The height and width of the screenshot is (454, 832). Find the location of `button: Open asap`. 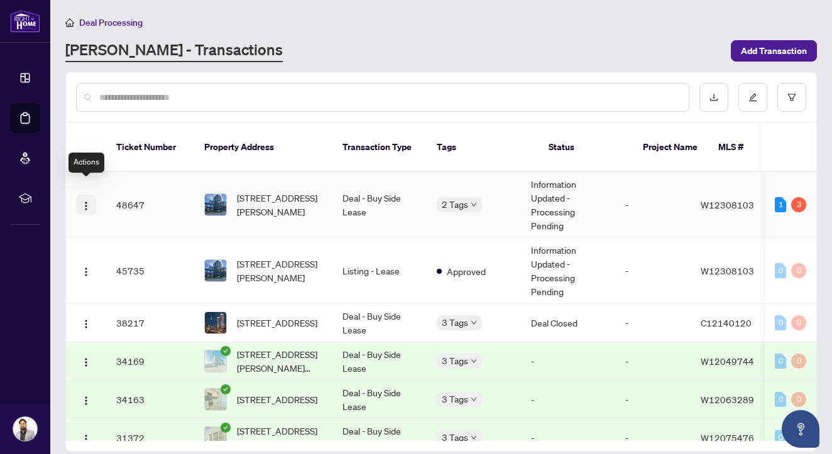

button: Open asap is located at coordinates (801, 429).